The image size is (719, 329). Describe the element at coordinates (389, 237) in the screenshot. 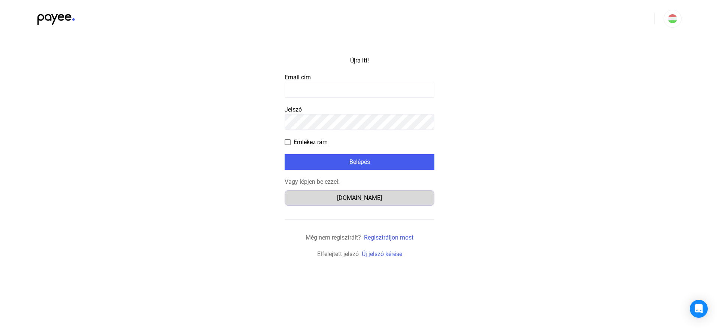

I see `a: Regisztráljon most` at that location.